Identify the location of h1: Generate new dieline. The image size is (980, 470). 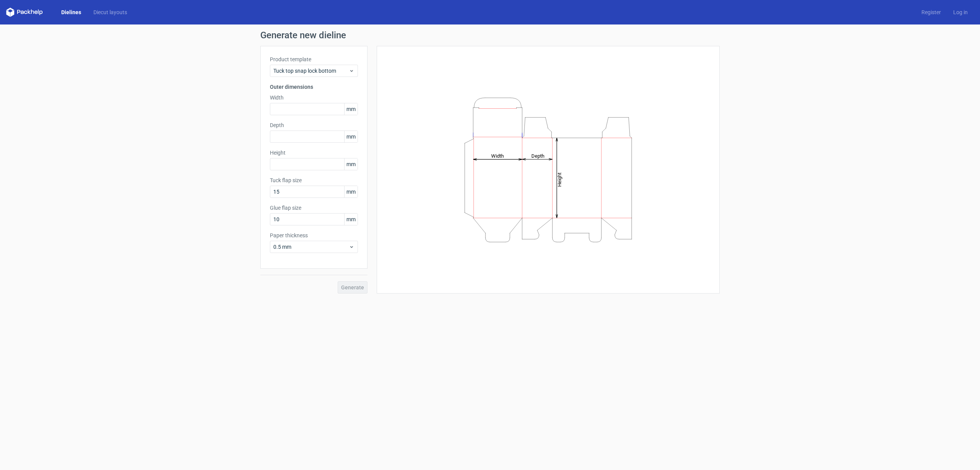
(490, 35).